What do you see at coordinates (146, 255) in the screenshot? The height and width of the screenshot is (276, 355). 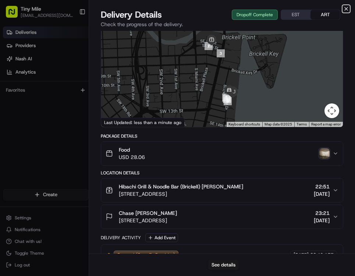 I see `span: Created (Sent To Provider)` at bounding box center [146, 255].